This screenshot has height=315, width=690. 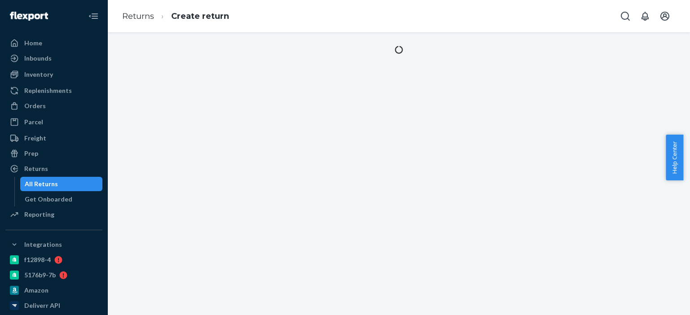 What do you see at coordinates (40, 275) in the screenshot?
I see `div: 5176b9-7b` at bounding box center [40, 275].